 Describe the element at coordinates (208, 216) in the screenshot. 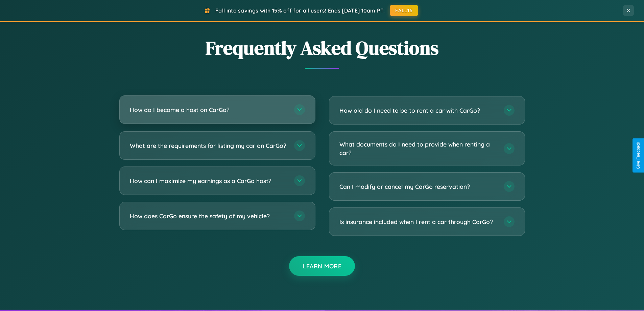

I see `h3: How does CarGo ensure the safety of my vehicle?` at that location.